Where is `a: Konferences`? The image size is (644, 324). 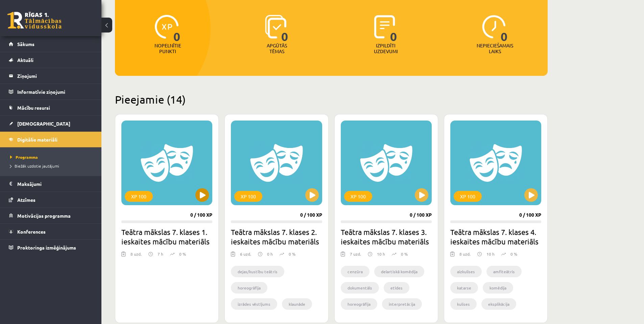
a: Konferences is located at coordinates (51, 231).